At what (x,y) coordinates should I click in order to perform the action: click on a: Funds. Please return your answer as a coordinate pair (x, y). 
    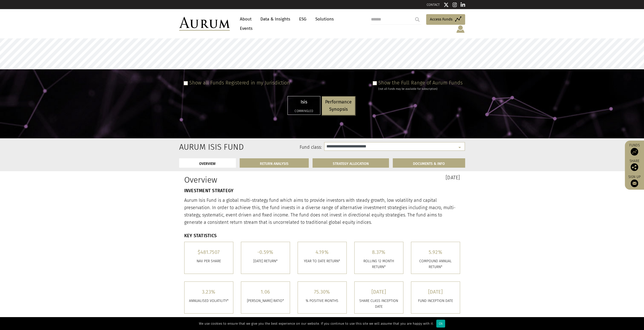
    Looking at the image, I should click on (634, 149).